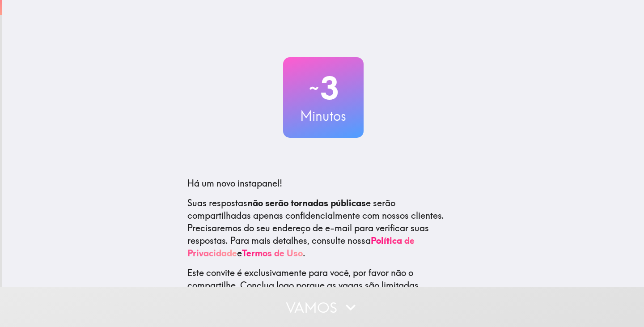 The image size is (644, 327). I want to click on p: Este convite é exclusivamente para você, por favor não o compartilhe. Conclua logo porque as vaga..., so click(323, 280).